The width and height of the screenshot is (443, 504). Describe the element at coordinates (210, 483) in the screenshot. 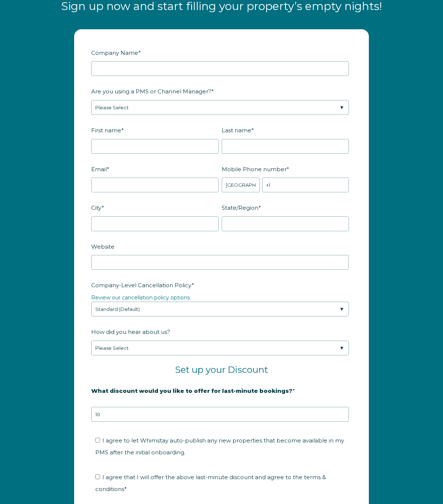

I see `span: I agree that I will offer the above last-minute discount and agree to the terms & conditions` at that location.